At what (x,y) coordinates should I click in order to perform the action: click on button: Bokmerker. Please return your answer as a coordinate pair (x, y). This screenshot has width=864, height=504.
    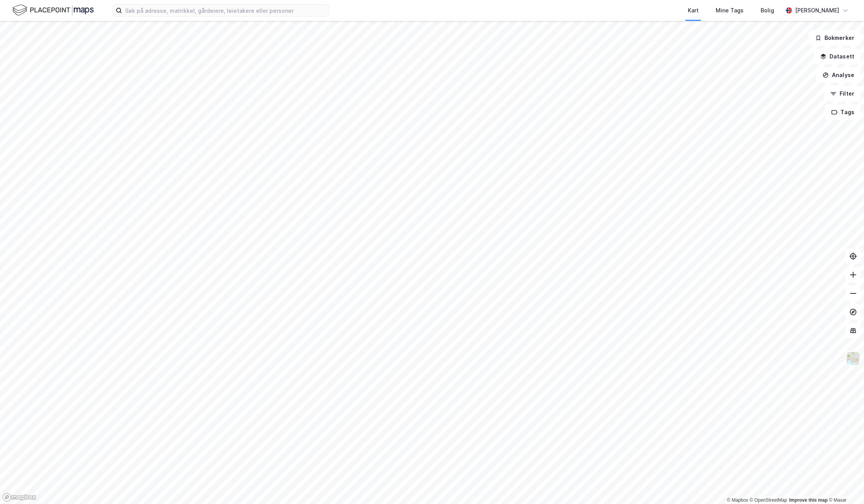
    Looking at the image, I should click on (835, 38).